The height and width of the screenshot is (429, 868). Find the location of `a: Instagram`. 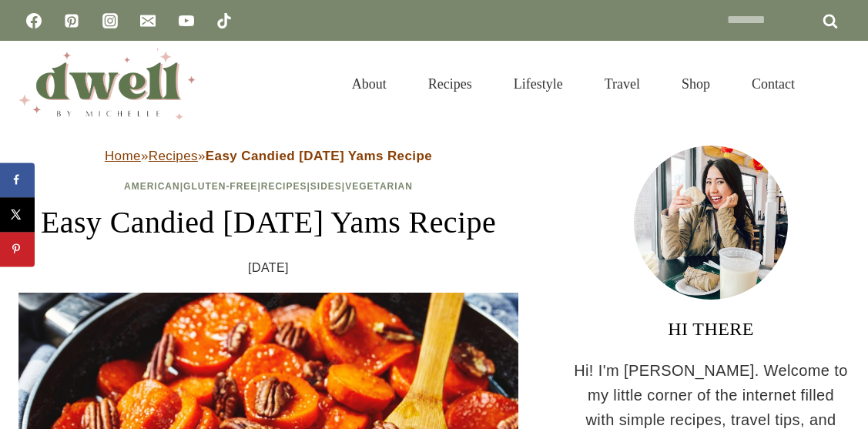

a: Instagram is located at coordinates (110, 20).